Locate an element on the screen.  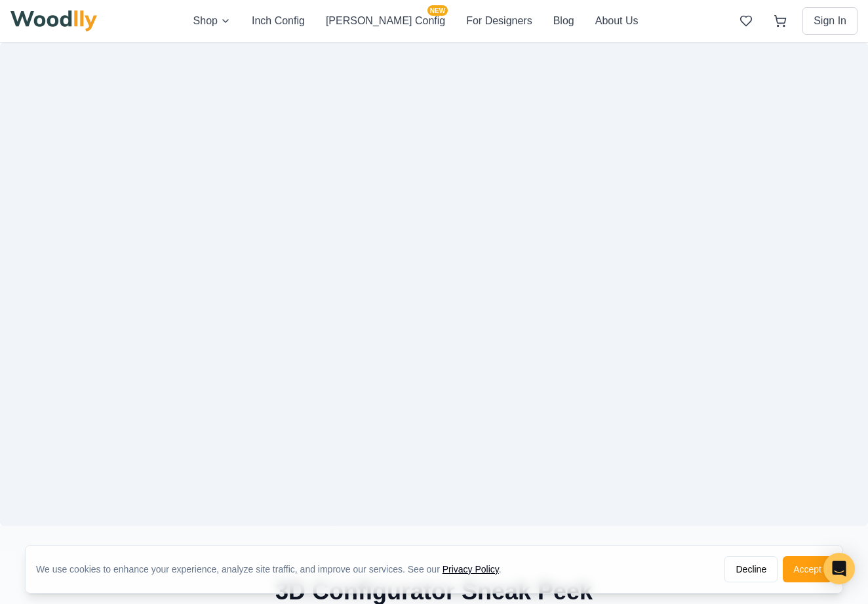
div: We use cookies to enhance your experience, analyze site traffic, and improve our services. See our . is located at coordinates (274, 570).